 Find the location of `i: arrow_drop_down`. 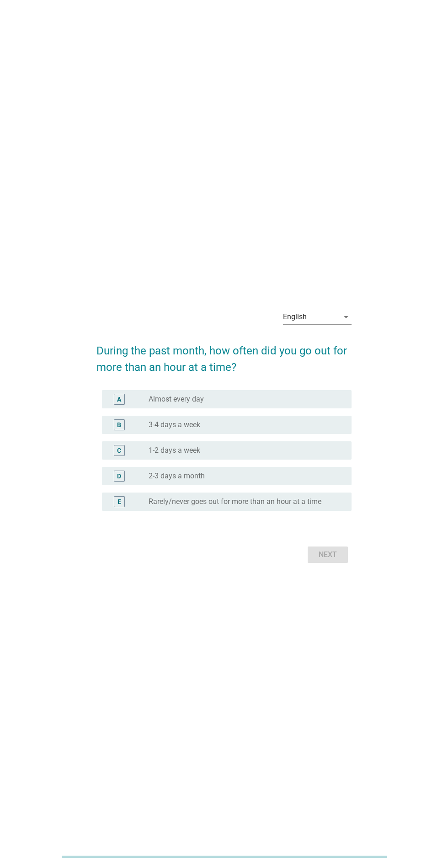

i: arrow_drop_down is located at coordinates (346, 317).